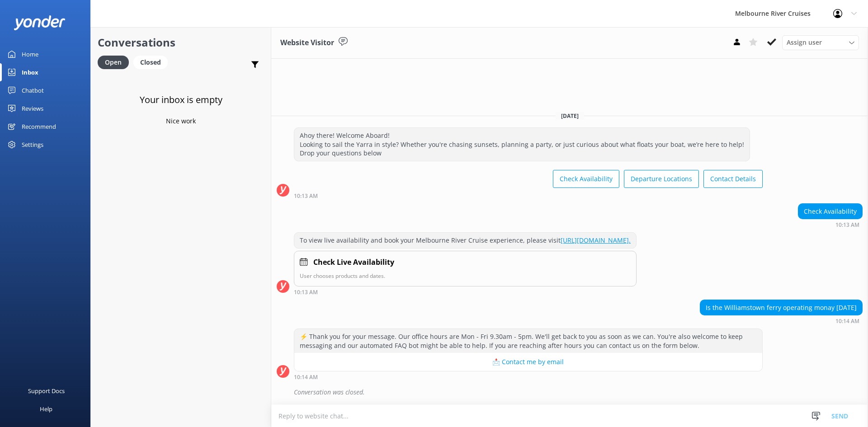 This screenshot has width=868, height=427. Describe the element at coordinates (113, 62) in the screenshot. I see `div: Open` at that location.